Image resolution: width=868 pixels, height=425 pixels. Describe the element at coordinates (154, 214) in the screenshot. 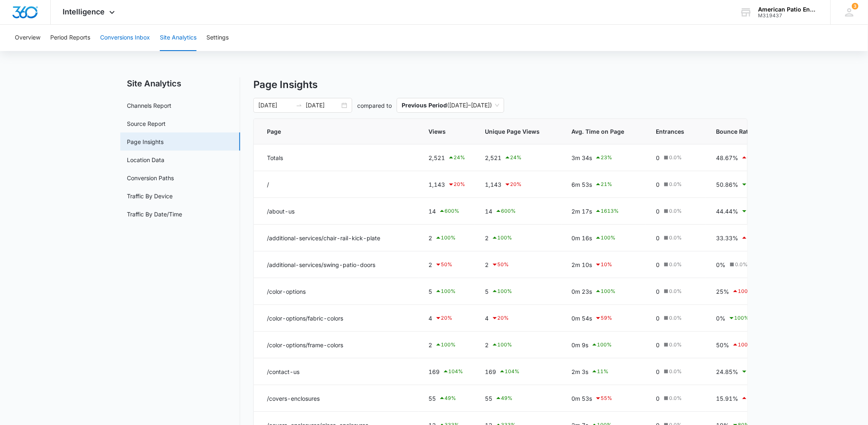

I see `a: Traffic By Date/Time` at that location.